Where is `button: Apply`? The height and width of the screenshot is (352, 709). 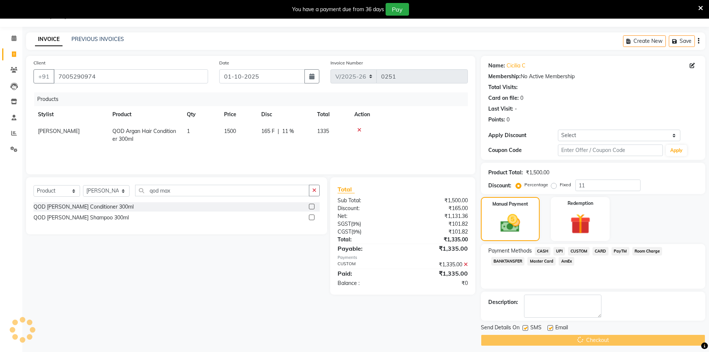
button: Apply is located at coordinates (676, 150).